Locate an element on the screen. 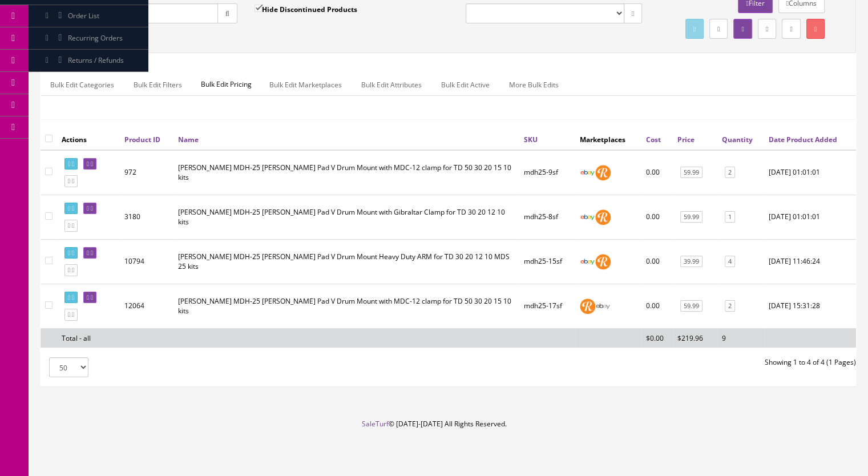 The width and height of the screenshot is (868, 476). td: Roland MDH-25 Tom Pad V Drum Mount Heavy Duty ARM for TD 30 20 12 10 MDS 25 kits is located at coordinates (347, 261).